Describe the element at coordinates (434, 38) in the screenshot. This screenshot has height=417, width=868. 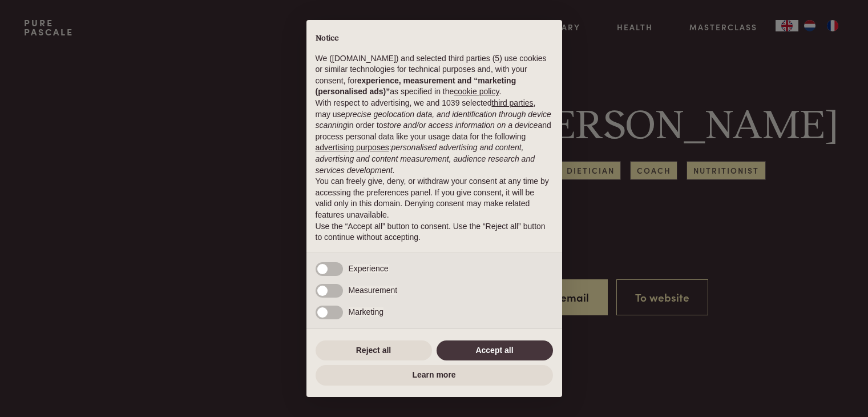
I see `h2: Notice` at that location.